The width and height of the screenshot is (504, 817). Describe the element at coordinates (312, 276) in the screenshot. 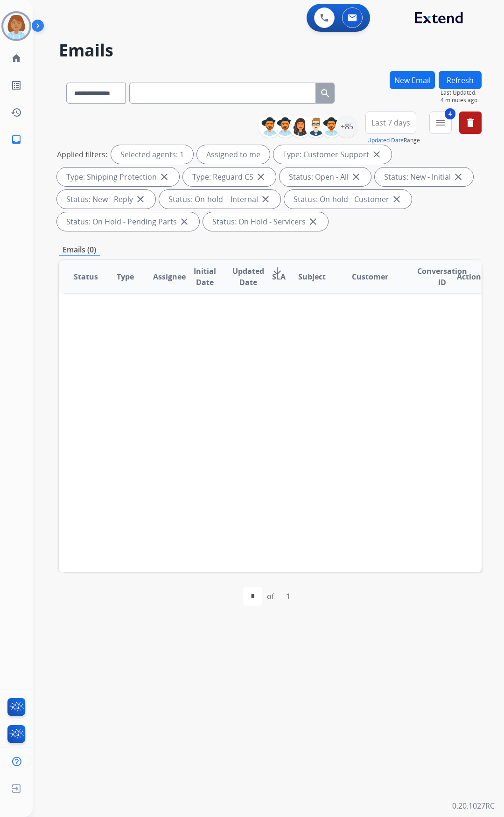

I see `span: Subject` at that location.